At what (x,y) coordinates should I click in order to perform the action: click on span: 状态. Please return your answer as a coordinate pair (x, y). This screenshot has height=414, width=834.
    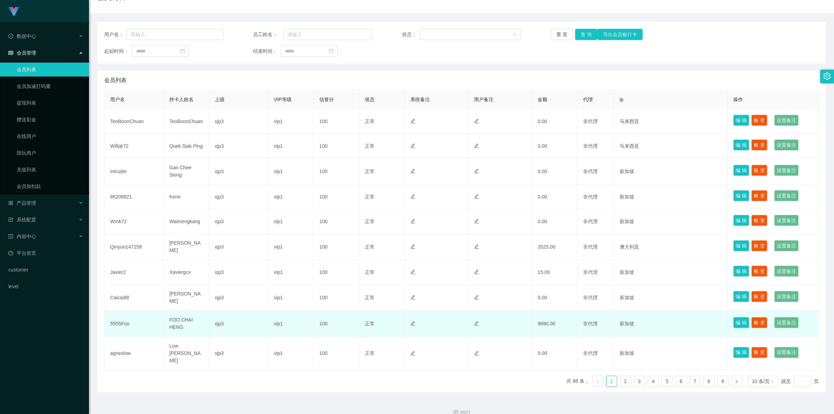
    Looking at the image, I should click on (370, 99).